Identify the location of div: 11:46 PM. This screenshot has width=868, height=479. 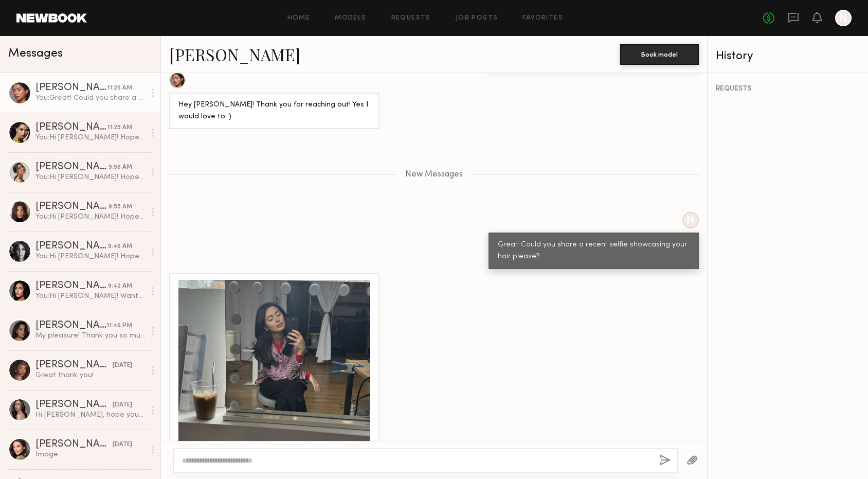
(120, 326).